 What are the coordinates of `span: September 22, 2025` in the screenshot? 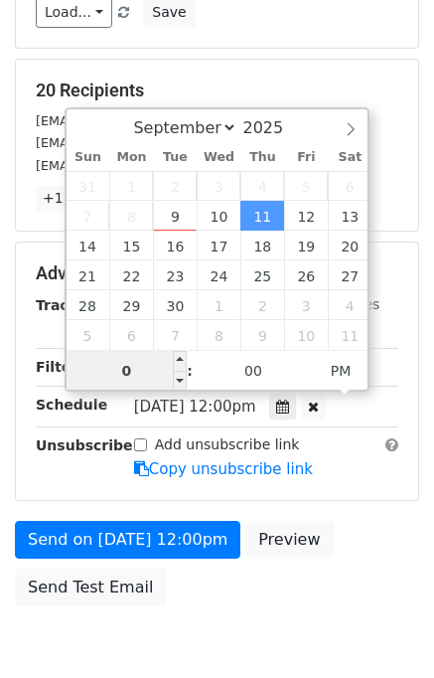 It's located at (131, 275).